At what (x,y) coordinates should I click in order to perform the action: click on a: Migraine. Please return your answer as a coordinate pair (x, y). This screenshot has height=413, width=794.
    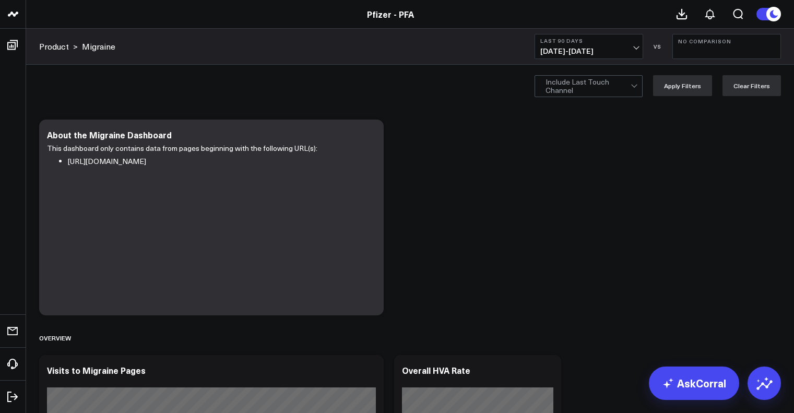
    Looking at the image, I should click on (99, 46).